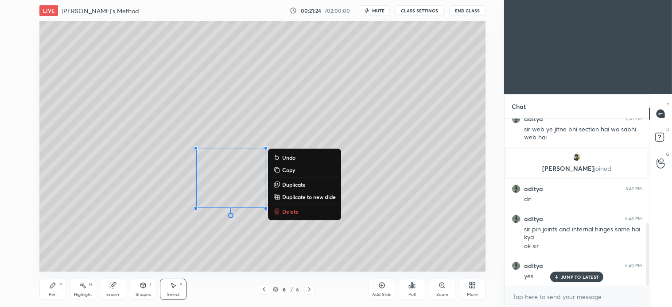 Image resolution: width=672 pixels, height=307 pixels. What do you see at coordinates (577, 202) in the screenshot?
I see `div: grid` at bounding box center [577, 202].